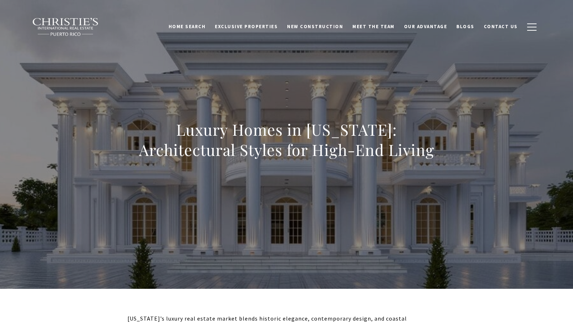  Describe the element at coordinates (66, 27) in the screenshot. I see `img: Christie's International Real Estate black text logo` at that location.